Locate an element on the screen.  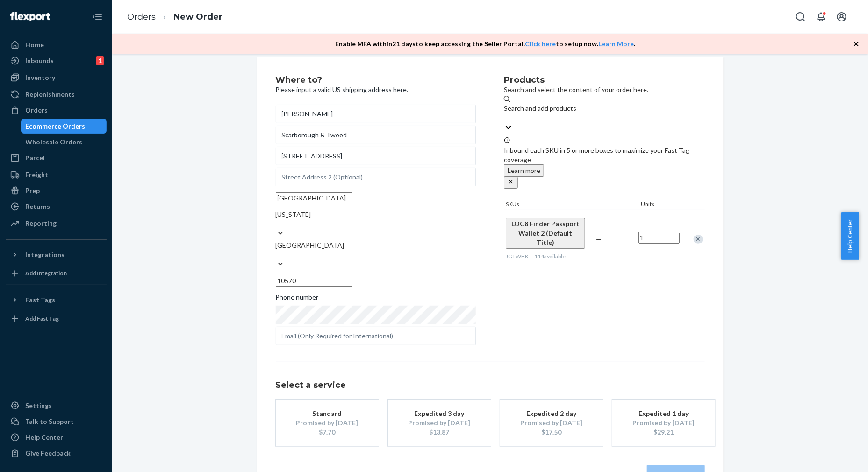
div: Wholesale Orders is located at coordinates (54, 142).